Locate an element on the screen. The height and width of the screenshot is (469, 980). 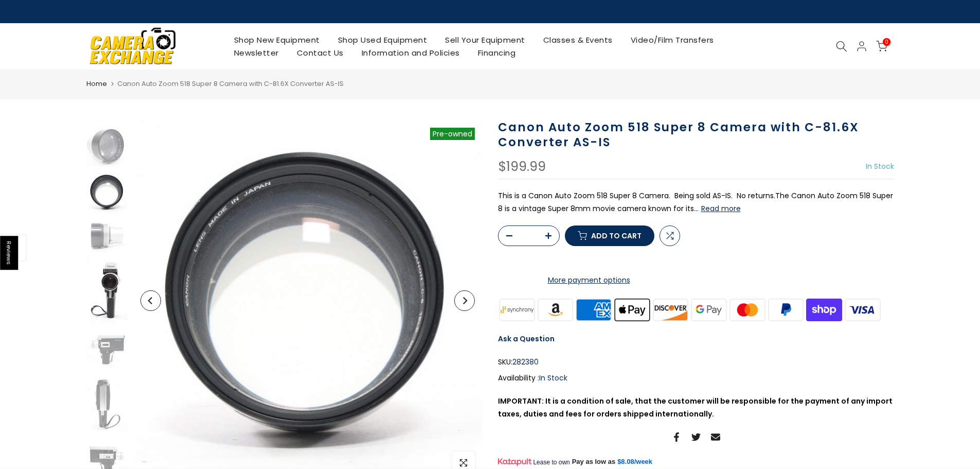
div: SKU: is located at coordinates (696, 362).